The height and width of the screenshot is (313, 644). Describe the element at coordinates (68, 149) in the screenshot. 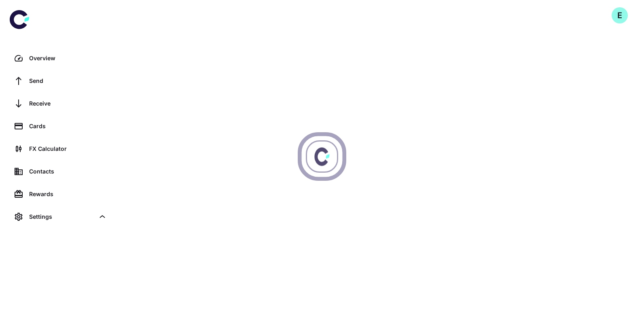

I see `div: FX Calculator` at that location.